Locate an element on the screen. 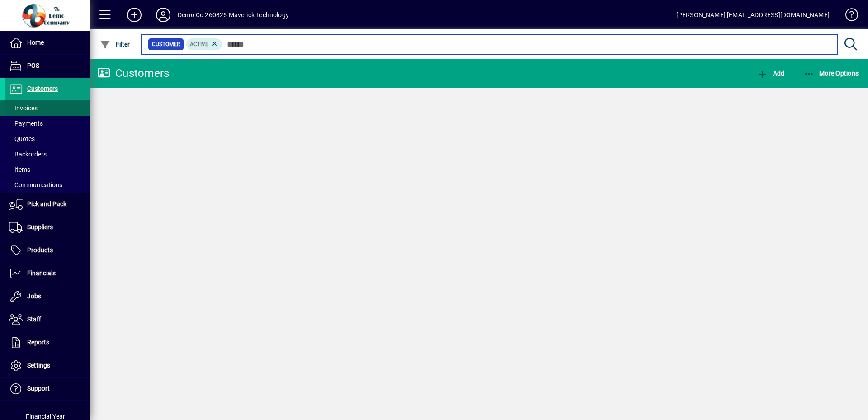 The width and height of the screenshot is (868, 420). a: POS is located at coordinates (48, 66).